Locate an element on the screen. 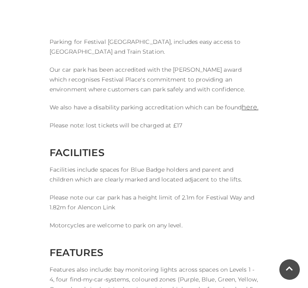 The image size is (308, 288). a: here. is located at coordinates (250, 107).